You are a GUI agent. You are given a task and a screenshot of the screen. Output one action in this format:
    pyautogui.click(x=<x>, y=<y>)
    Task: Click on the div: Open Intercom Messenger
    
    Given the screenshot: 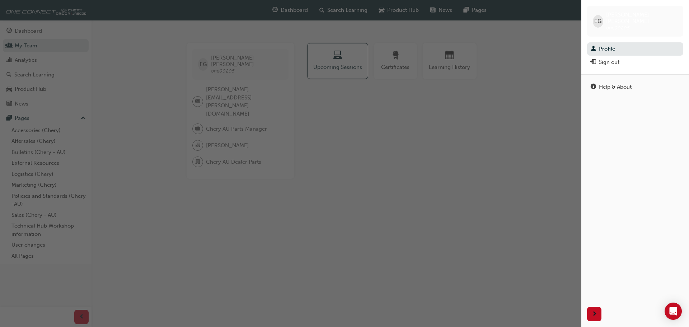 What is the action you would take?
    pyautogui.click(x=673, y=311)
    